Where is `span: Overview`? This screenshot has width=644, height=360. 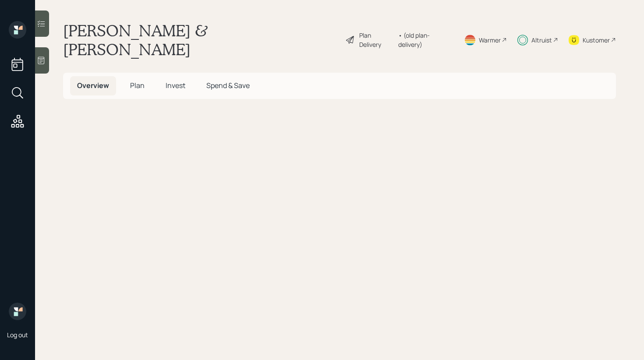
span: Overview is located at coordinates (93, 86).